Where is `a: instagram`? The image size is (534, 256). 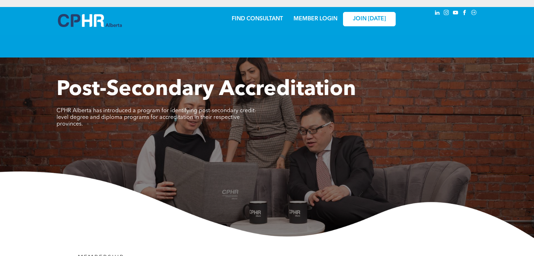 a: instagram is located at coordinates (447, 13).